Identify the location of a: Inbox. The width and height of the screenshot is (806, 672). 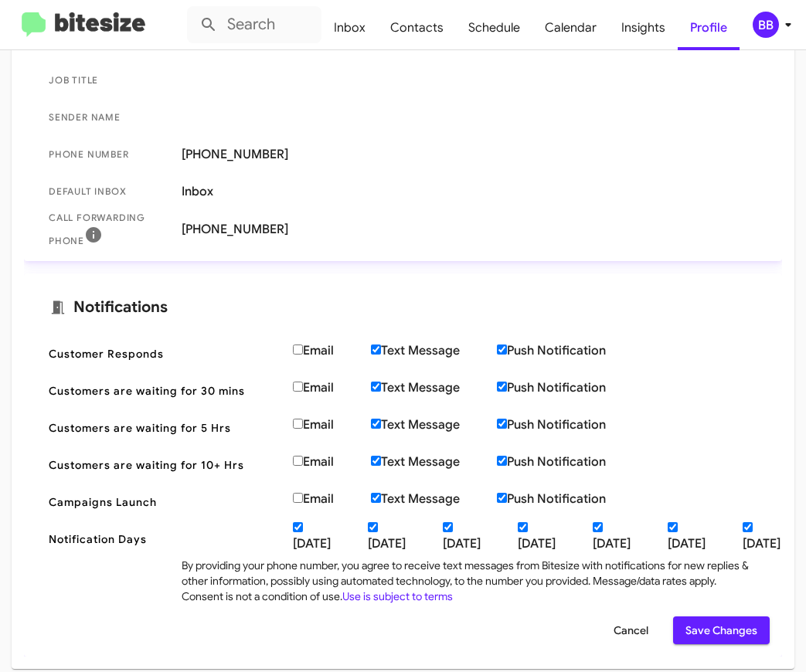
(349, 27).